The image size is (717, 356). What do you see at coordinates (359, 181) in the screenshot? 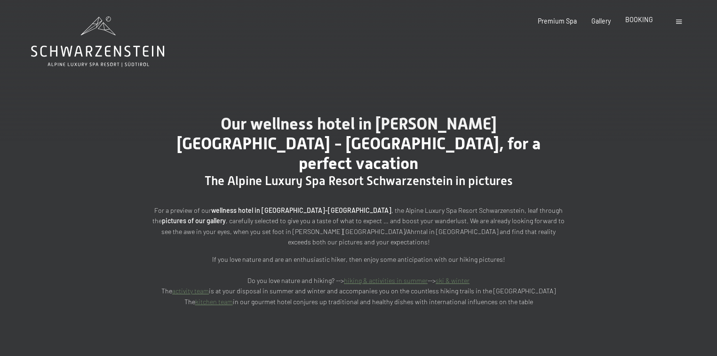
I see `span: The Alpine Luxury Spa Resort Schwarzenstein in pictures` at bounding box center [359, 181].